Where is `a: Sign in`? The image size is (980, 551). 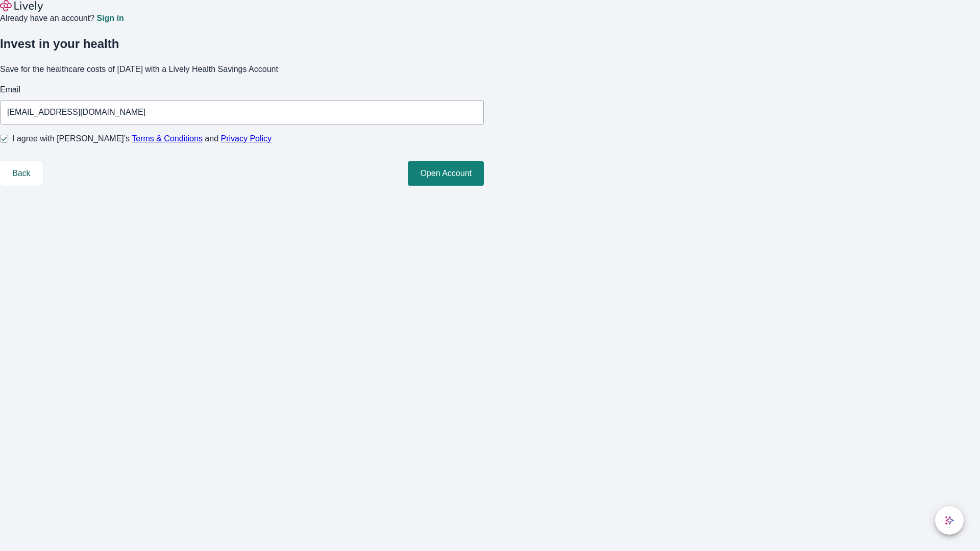
a: Sign in is located at coordinates (110, 18).